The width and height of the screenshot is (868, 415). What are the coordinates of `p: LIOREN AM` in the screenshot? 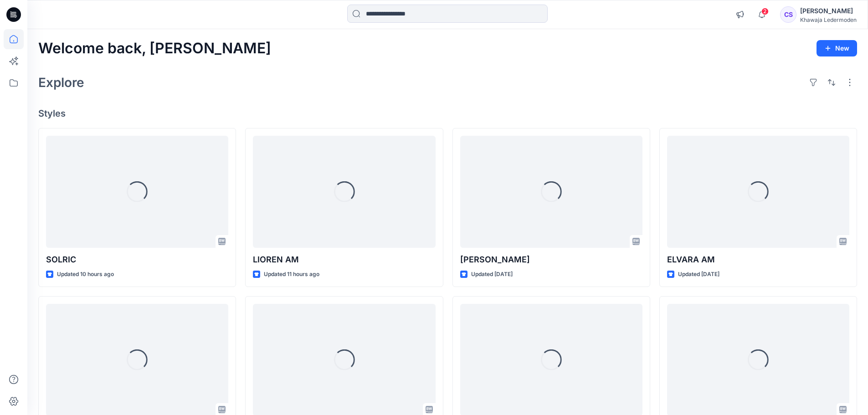 It's located at (344, 260).